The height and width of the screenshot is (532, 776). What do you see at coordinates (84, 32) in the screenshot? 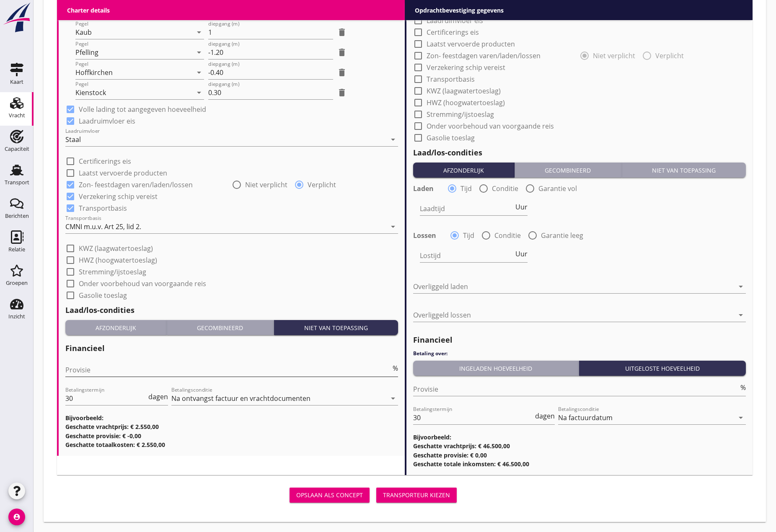
I see `div: Kaub` at bounding box center [84, 32].